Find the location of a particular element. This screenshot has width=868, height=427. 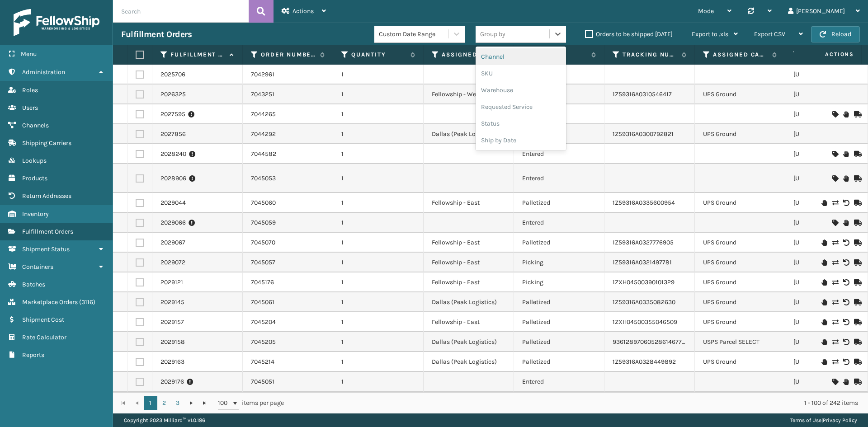

span: Actions is located at coordinates (303, 11).